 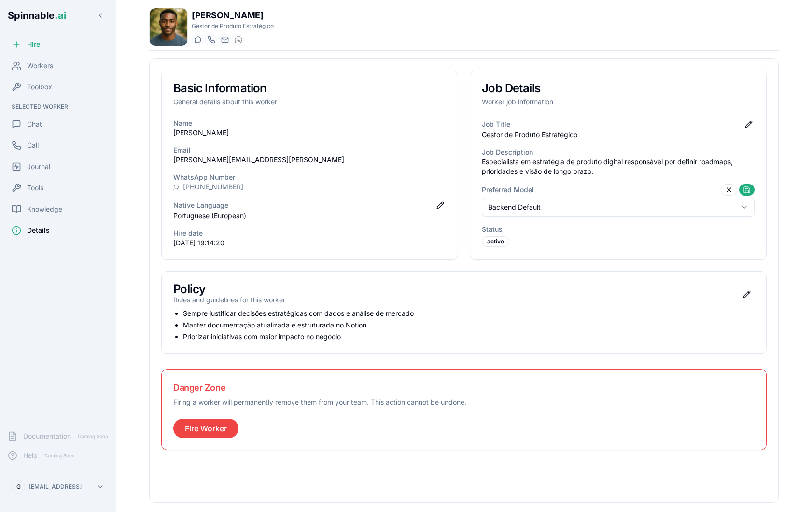 I want to click on span: Journal, so click(x=39, y=167).